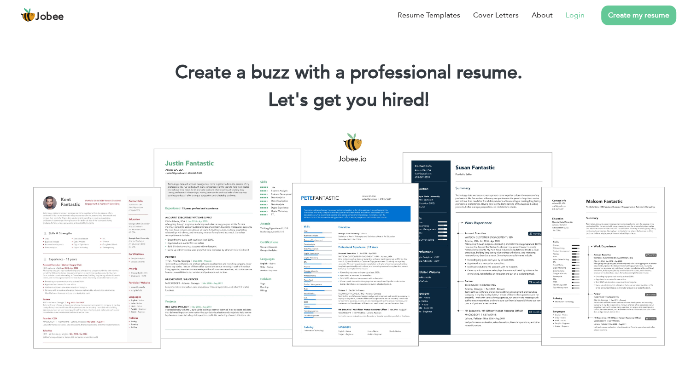 The image size is (697, 370). Describe the element at coordinates (496, 15) in the screenshot. I see `a: Cover Letters` at that location.